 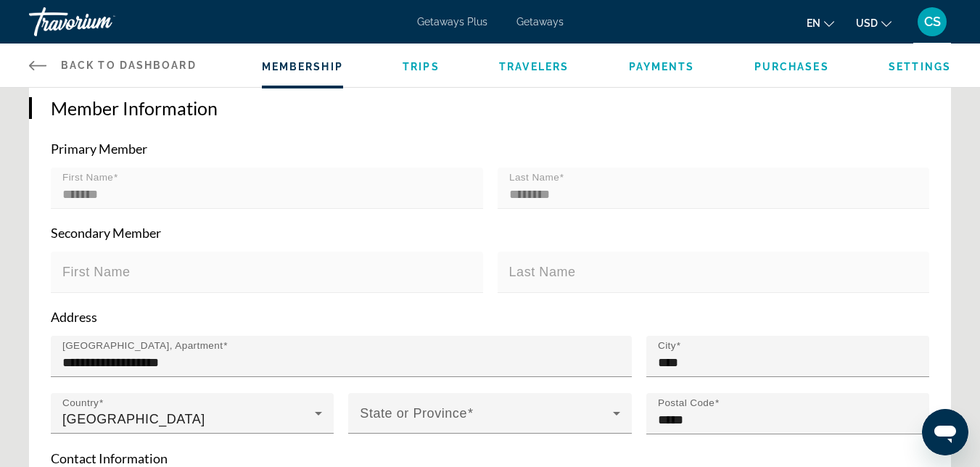 I want to click on a: Travorium, so click(x=102, y=22).